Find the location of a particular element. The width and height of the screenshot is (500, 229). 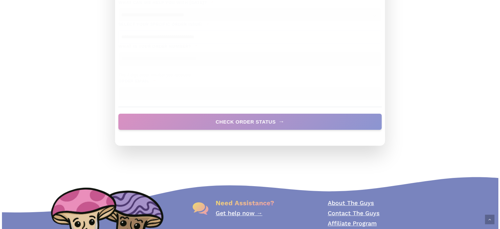

label: What is your order number? is located at coordinates (250, 46).